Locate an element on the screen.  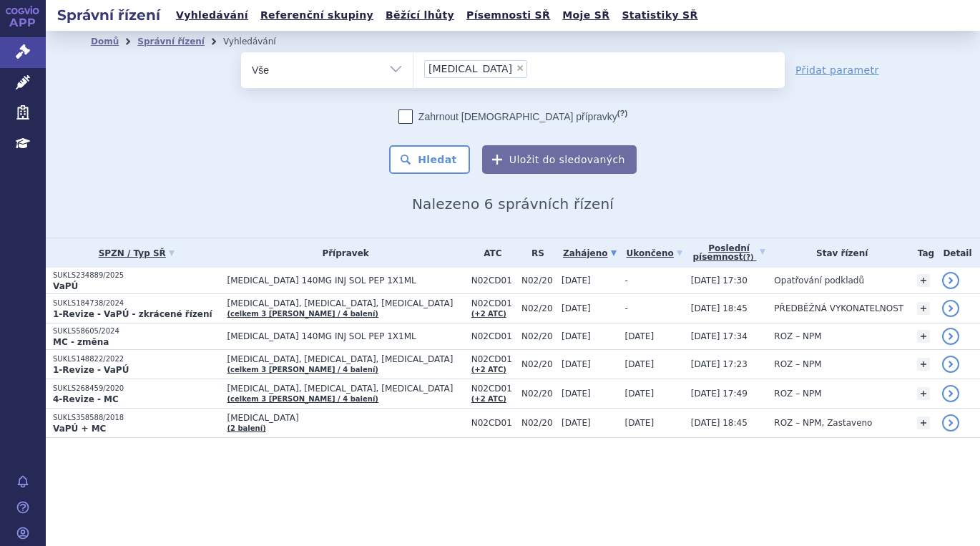
a: Ukončeno is located at coordinates (654, 253).